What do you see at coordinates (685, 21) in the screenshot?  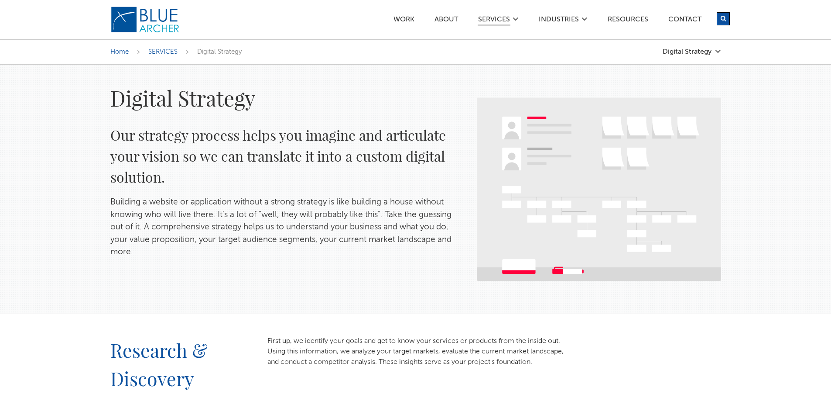 I see `a: Contact` at bounding box center [685, 21].